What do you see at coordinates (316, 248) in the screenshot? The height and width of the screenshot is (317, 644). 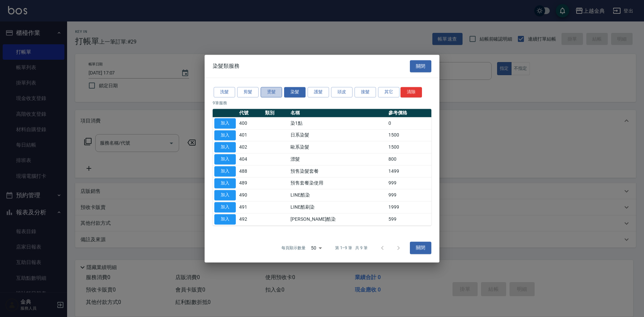 I see `div: 50` at bounding box center [316, 248].